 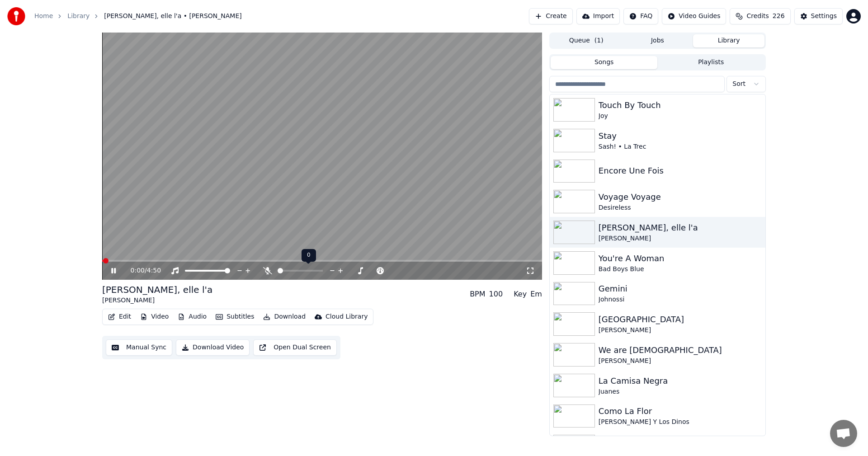 I want to click on div: BPM, so click(x=477, y=295).